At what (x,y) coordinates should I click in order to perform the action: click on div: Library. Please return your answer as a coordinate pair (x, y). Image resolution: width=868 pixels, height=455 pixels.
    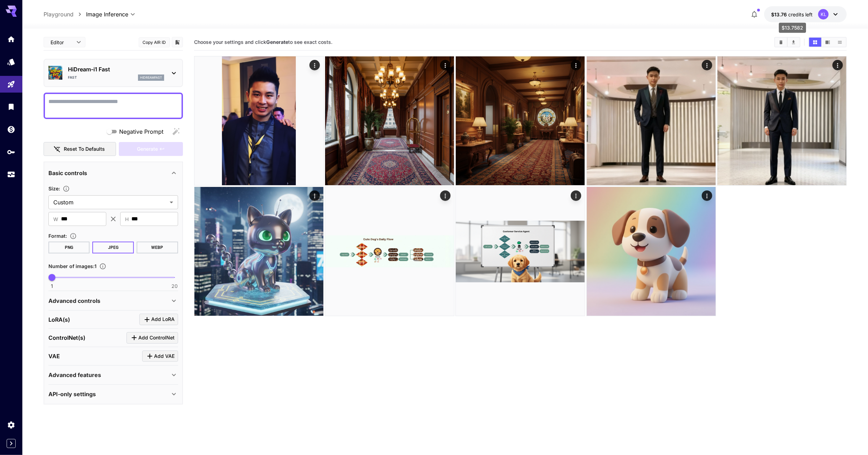
    Looking at the image, I should click on (11, 107).